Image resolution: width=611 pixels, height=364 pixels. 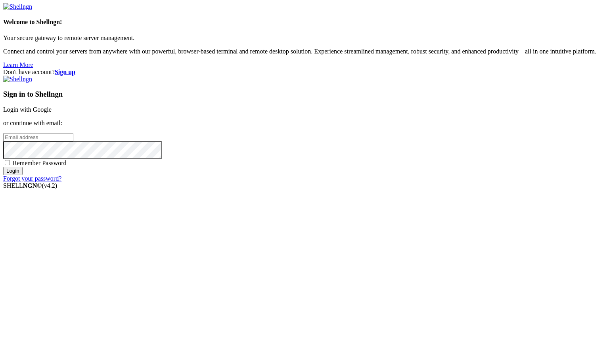 I want to click on span: SHELL ©, so click(x=30, y=186).